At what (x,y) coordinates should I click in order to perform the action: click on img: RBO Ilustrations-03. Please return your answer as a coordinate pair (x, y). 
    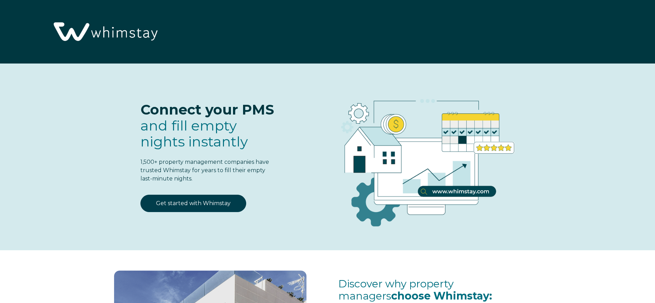
    Looking at the image, I should click on (423, 157).